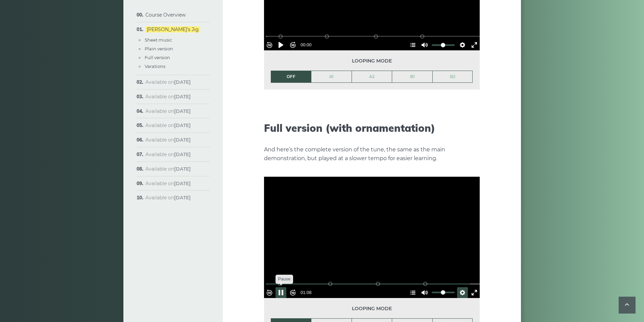 This screenshot has width=644, height=322. I want to click on a: A1, so click(331, 77).